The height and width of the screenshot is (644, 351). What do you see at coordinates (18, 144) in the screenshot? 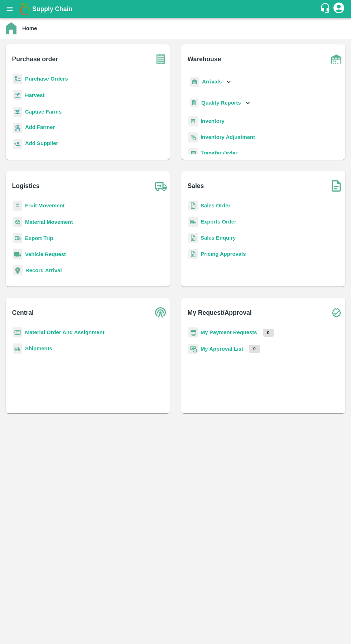
I see `img: supplier` at bounding box center [18, 144].